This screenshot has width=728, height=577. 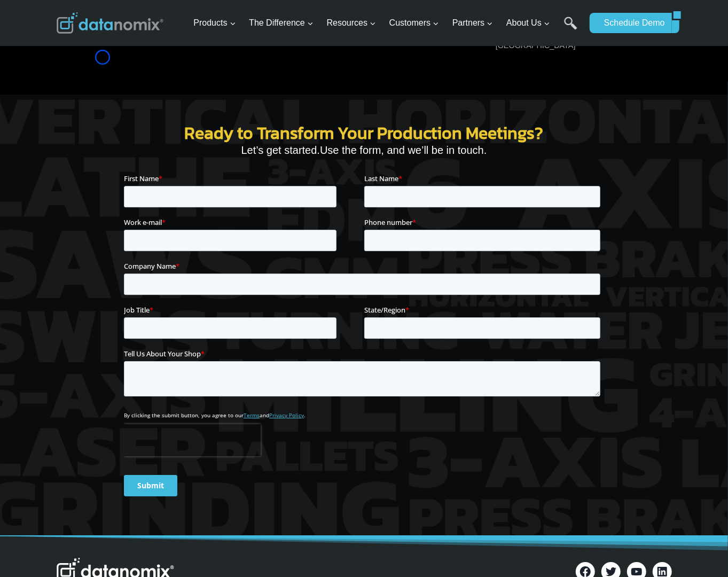 I want to click on div: Chat Widget, so click(x=702, y=551).